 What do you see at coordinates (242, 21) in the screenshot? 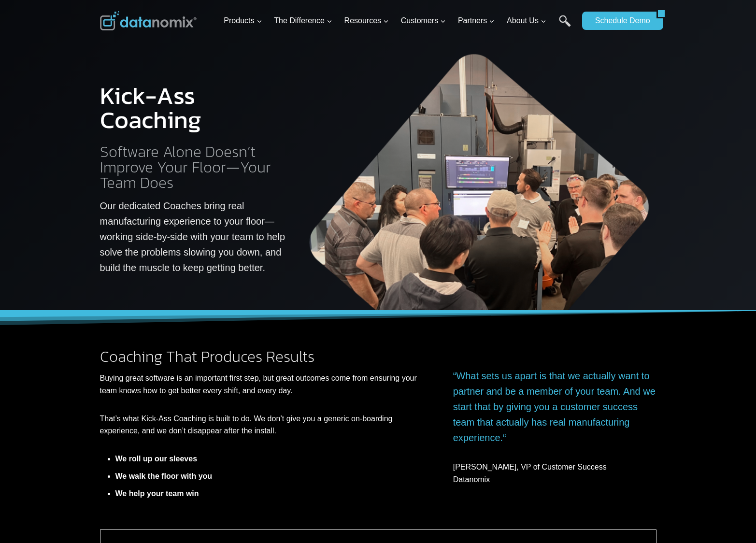
I see `span: Products` at bounding box center [242, 21].